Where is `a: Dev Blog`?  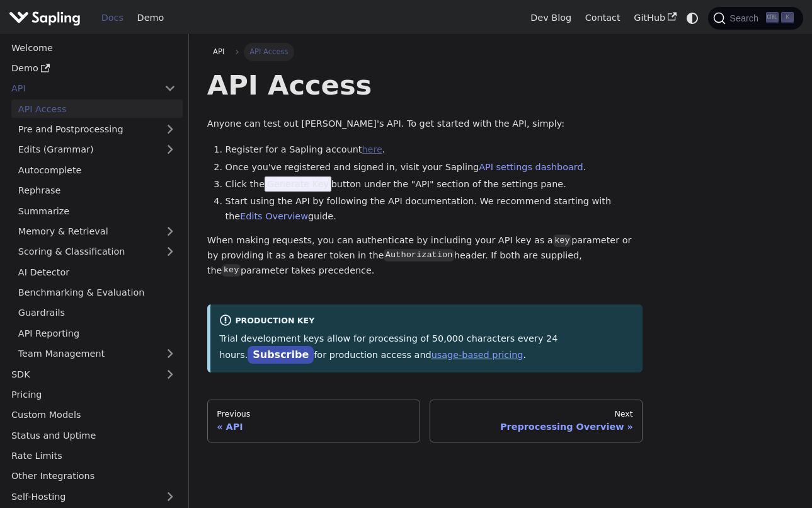
a: Dev Blog is located at coordinates (550, 17).